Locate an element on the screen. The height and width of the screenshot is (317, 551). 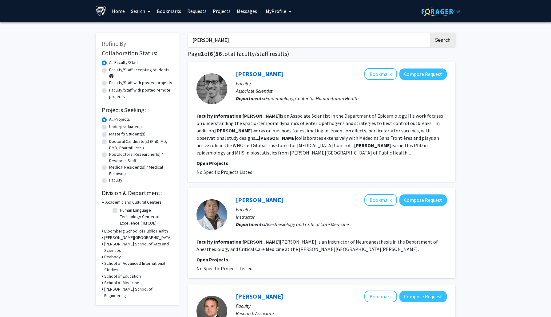
span: Refine By is located at coordinates (114, 43).